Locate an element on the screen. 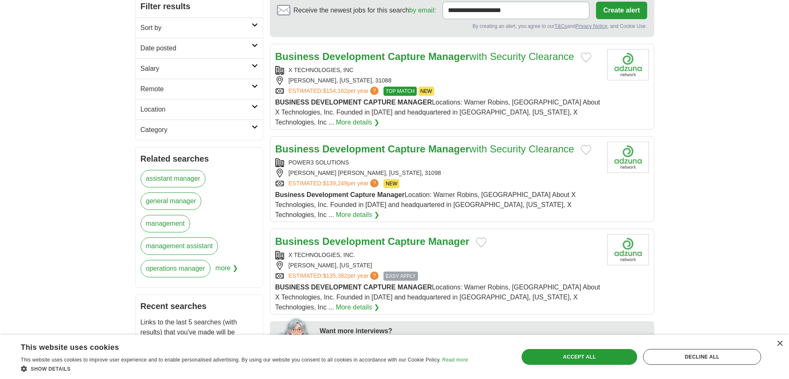  span: TOP MATCH is located at coordinates (400, 91).